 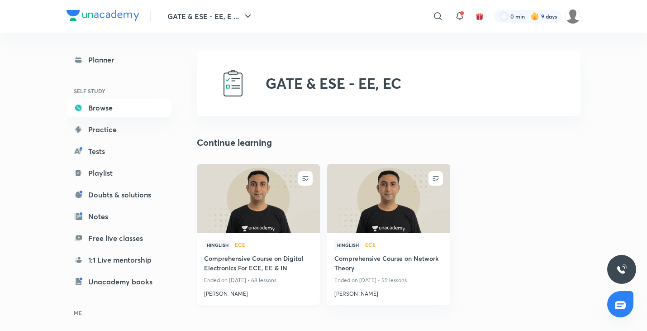 What do you see at coordinates (119, 281) in the screenshot?
I see `a: Unacademy books` at bounding box center [119, 281].